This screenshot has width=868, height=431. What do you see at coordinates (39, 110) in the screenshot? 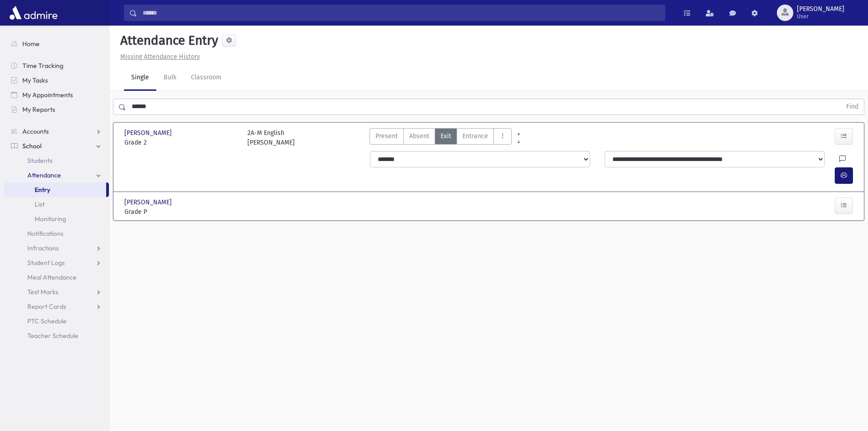
I see `span: My Reports` at bounding box center [39, 110].